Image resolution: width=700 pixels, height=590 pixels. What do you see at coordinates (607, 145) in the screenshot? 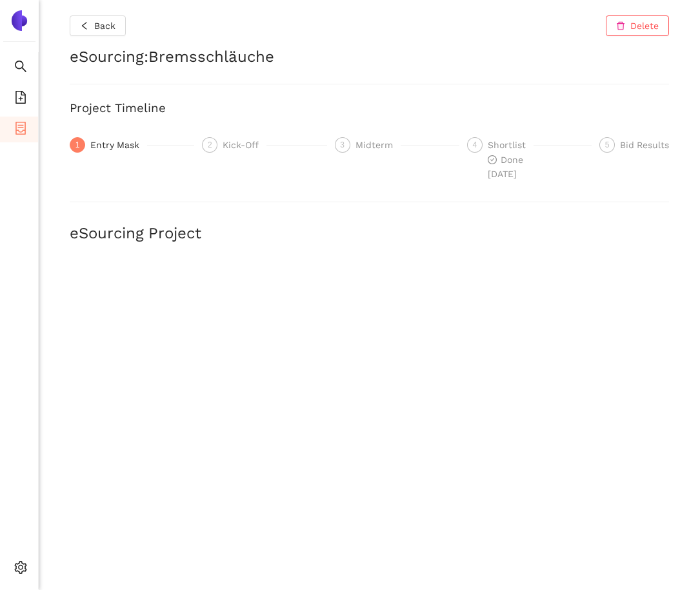
I see `span: 5` at bounding box center [607, 145].